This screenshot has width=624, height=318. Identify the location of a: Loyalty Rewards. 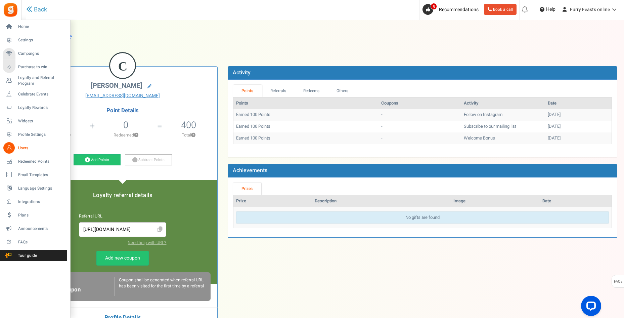
(35, 107).